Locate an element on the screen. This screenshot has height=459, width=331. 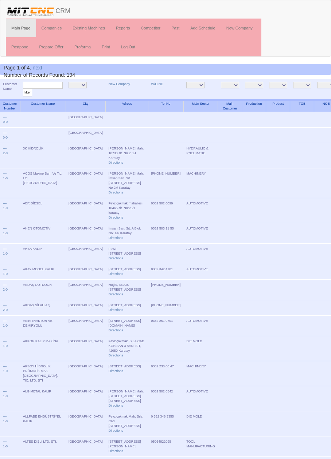
a: CRM is located at coordinates (38, 9).